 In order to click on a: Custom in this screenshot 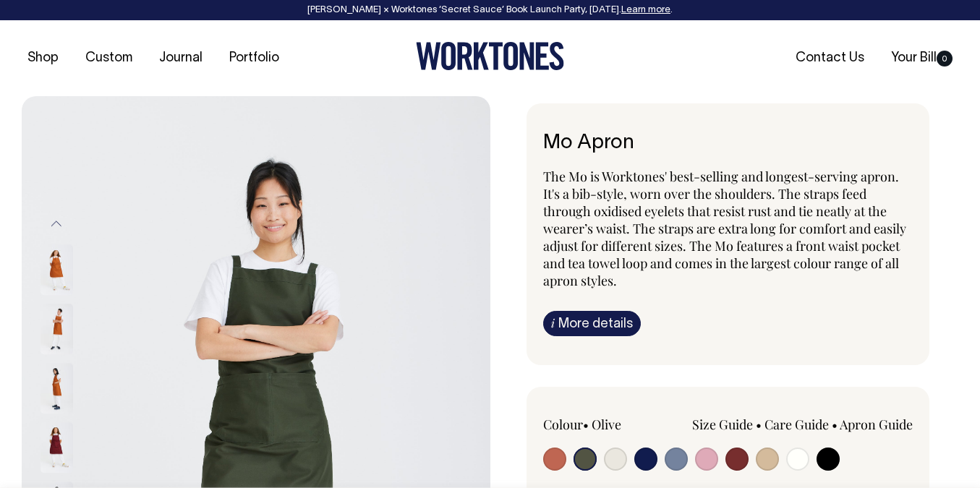, I will do `click(108, 58)`.